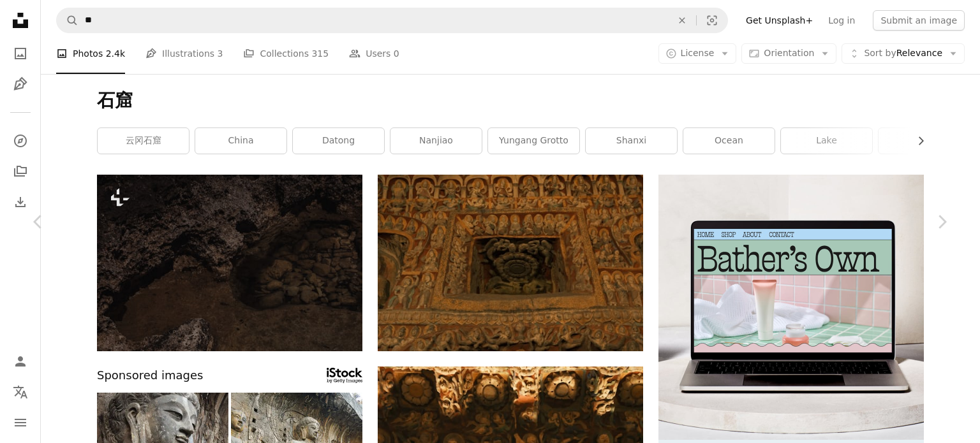  I want to click on a: lake, so click(826, 141).